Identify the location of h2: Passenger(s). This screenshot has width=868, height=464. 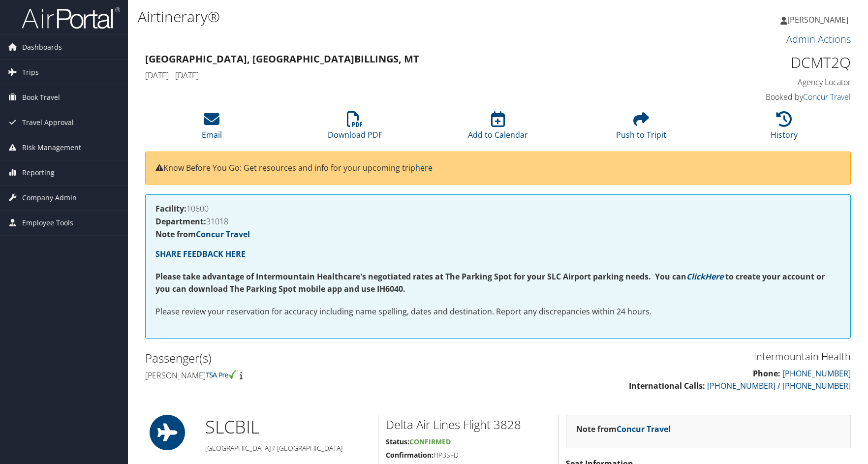
(318, 358).